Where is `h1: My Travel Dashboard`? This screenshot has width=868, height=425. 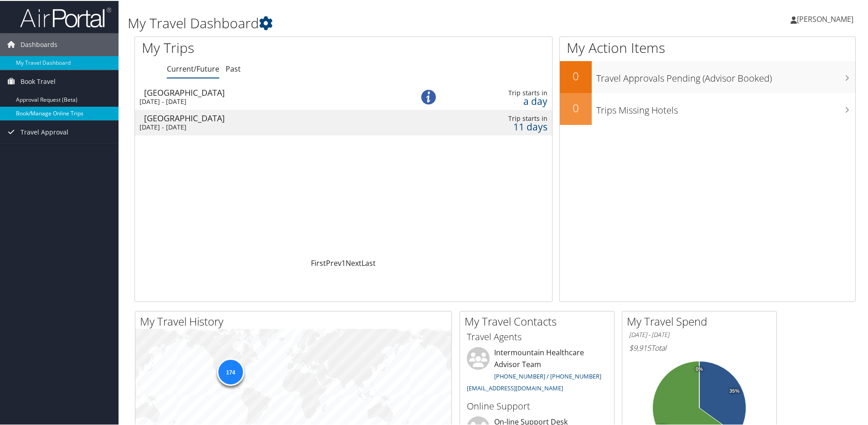 h1: My Travel Dashboard is located at coordinates (373, 22).